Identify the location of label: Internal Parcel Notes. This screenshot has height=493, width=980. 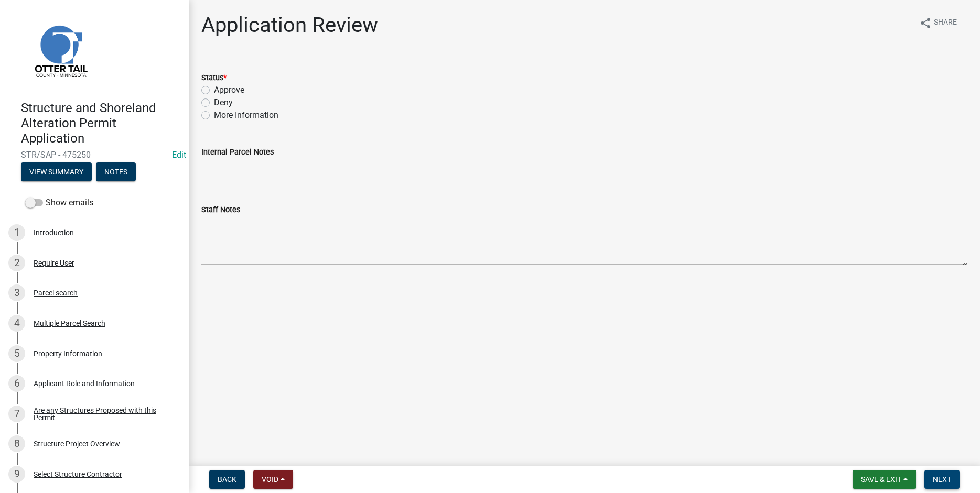
(238, 153).